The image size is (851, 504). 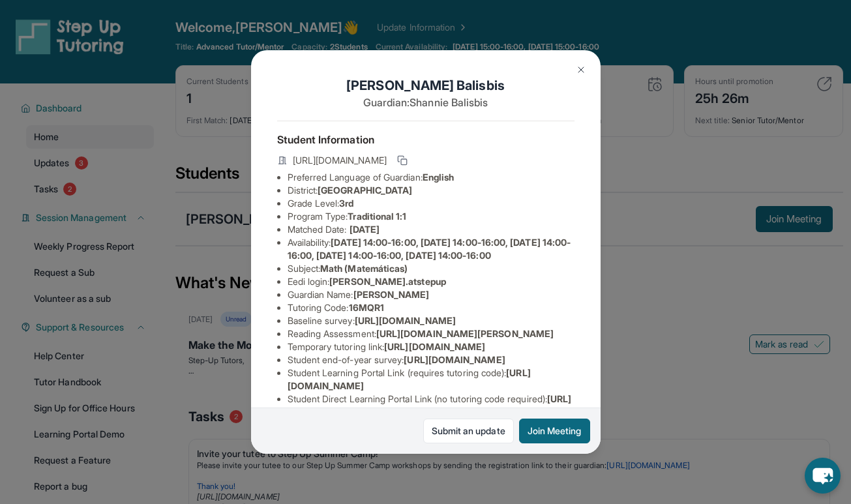 What do you see at coordinates (581, 70) in the screenshot?
I see `img: Close Icon` at bounding box center [581, 70].